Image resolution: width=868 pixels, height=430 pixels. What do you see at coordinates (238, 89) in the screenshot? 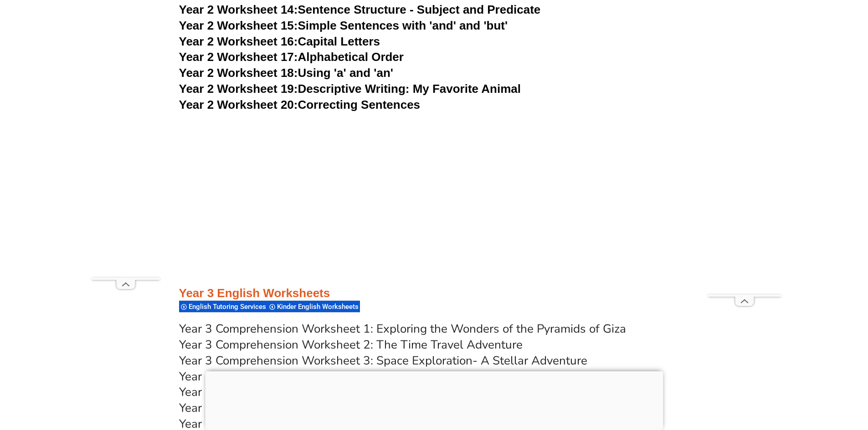
I see `span: Year 2 Worksheet 19:` at bounding box center [238, 89].